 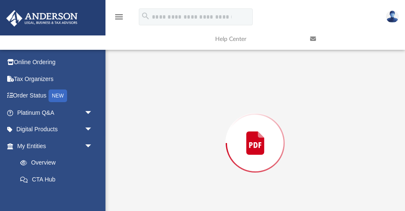 I want to click on a: Order StatusNEW, so click(x=56, y=96).